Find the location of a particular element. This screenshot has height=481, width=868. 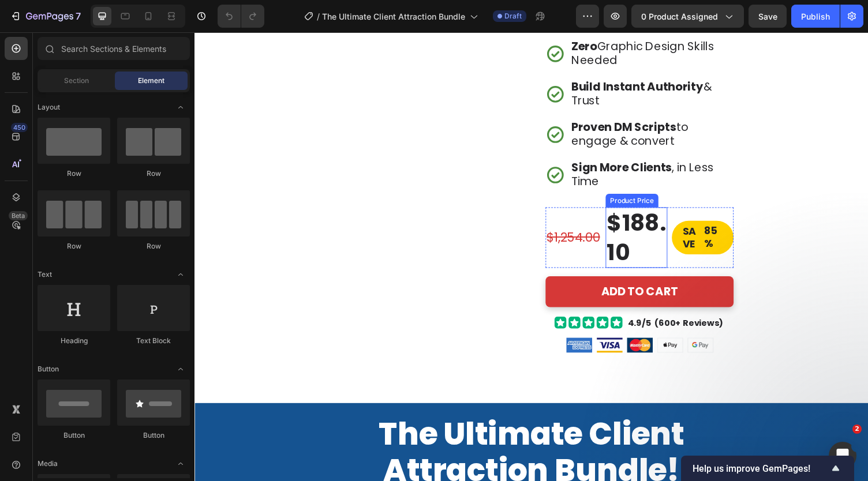

span: Section is located at coordinates (76, 81).